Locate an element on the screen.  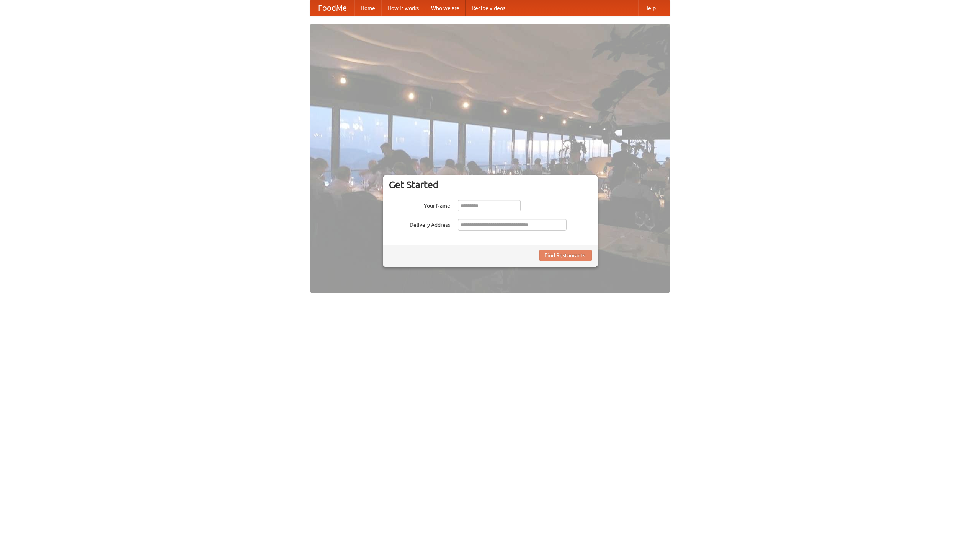
a: Home is located at coordinates (368, 8).